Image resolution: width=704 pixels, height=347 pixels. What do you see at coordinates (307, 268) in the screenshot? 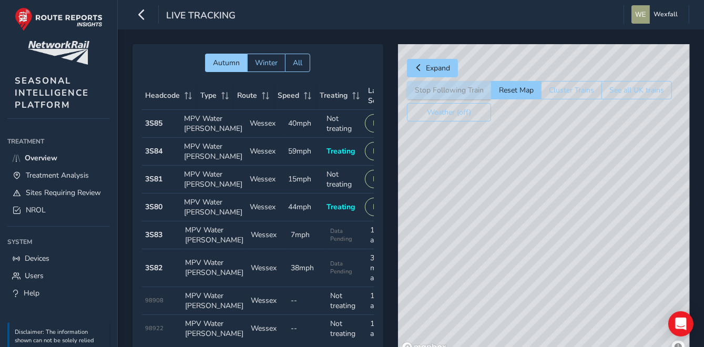
I see `td: 38mph` at bounding box center [307, 268].